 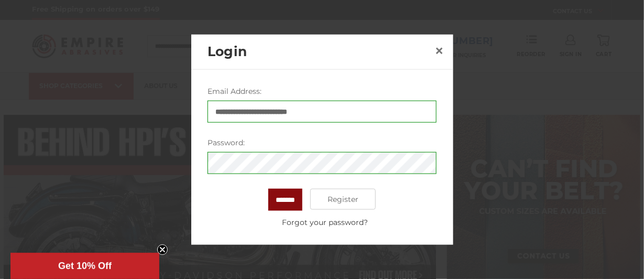 What do you see at coordinates (321, 91) in the screenshot?
I see `label: Email Address:` at bounding box center [321, 91].